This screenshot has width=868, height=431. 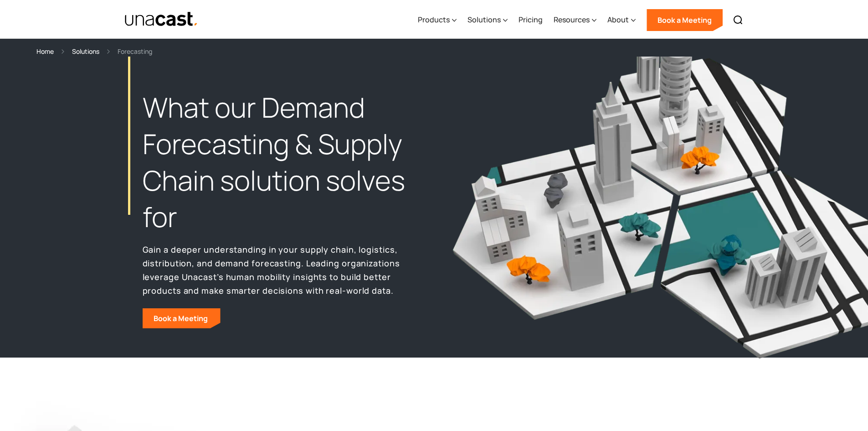 I want to click on img: Search icon, so click(x=738, y=20).